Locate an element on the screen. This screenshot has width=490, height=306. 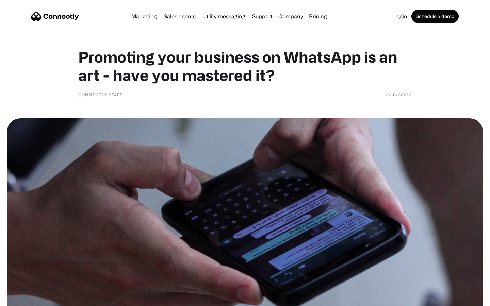
a: Login is located at coordinates (400, 16).